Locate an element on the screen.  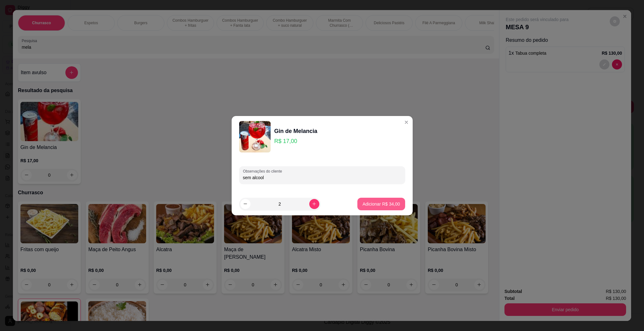
label: Observações do cliente is located at coordinates (263, 171).